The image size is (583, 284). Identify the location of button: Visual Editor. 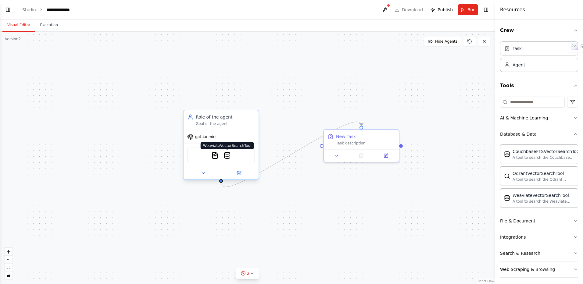
(19, 25).